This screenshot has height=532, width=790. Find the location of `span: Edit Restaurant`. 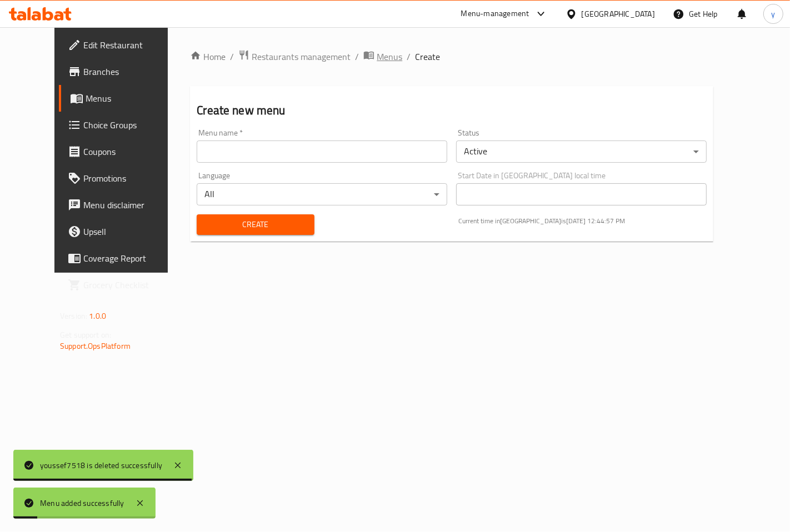

span: Edit Restaurant is located at coordinates (130, 45).